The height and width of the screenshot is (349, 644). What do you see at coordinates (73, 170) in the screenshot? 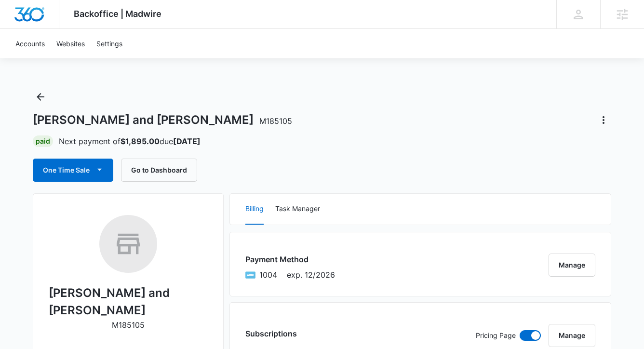
I see `button: One Time Sale` at bounding box center [73, 170].